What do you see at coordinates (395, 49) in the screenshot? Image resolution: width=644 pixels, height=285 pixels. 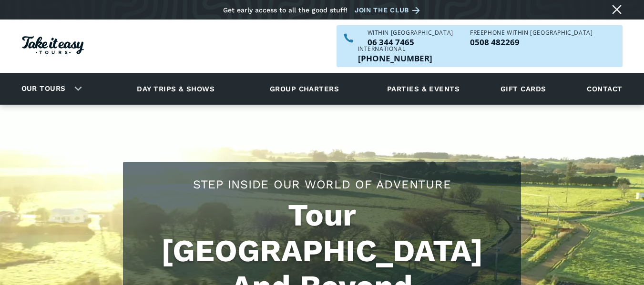 I see `div: International` at bounding box center [395, 49].